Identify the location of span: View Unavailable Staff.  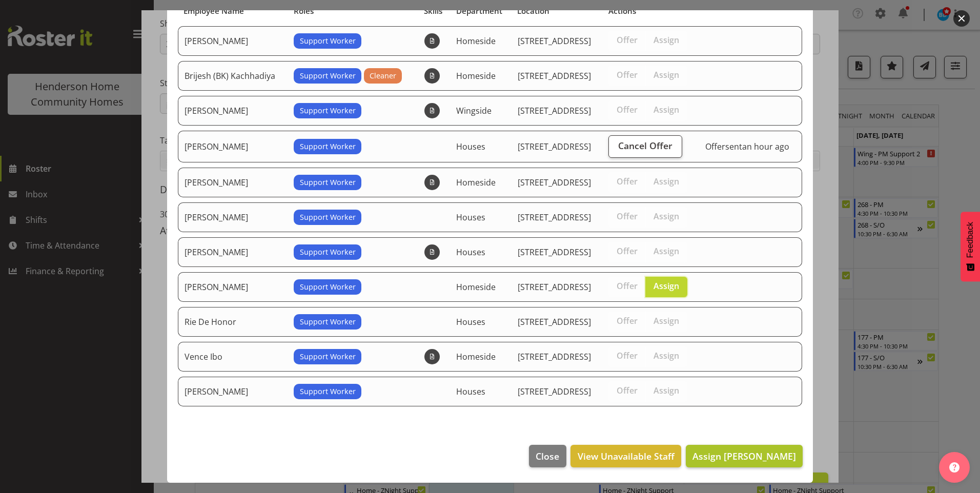
(626, 456).